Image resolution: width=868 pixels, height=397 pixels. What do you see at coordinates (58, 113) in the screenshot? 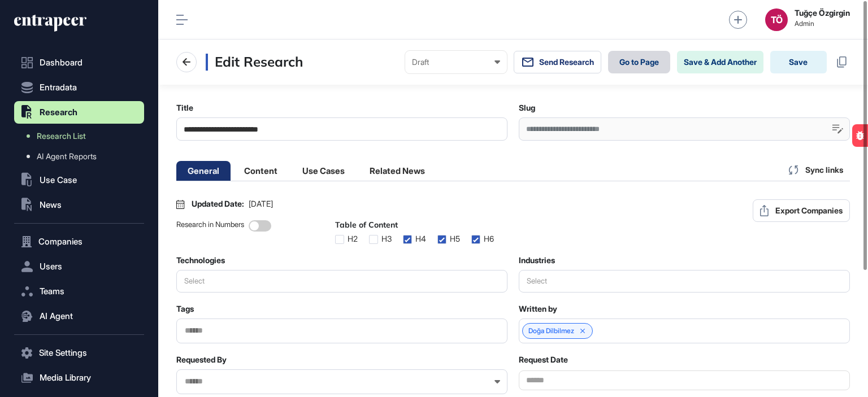
I see `span: Research` at bounding box center [58, 113].